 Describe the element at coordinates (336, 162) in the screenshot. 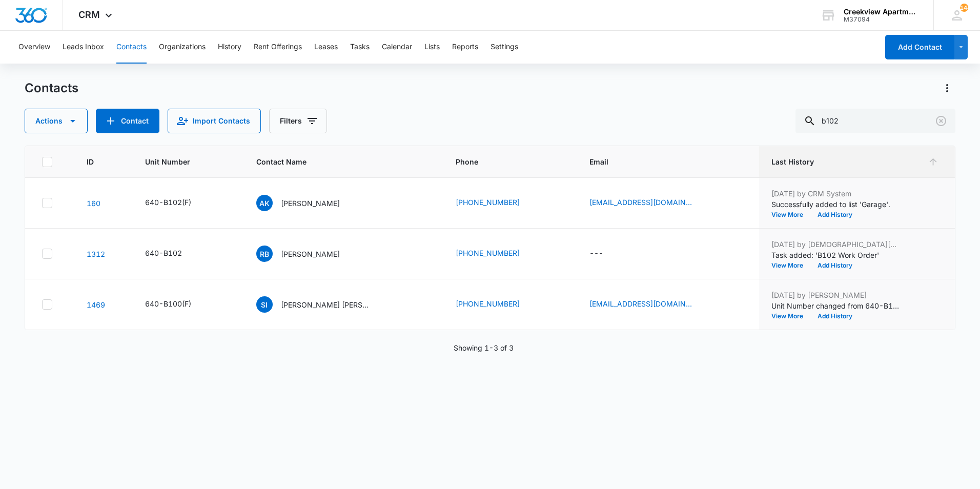

I see `span: Contact Name` at that location.